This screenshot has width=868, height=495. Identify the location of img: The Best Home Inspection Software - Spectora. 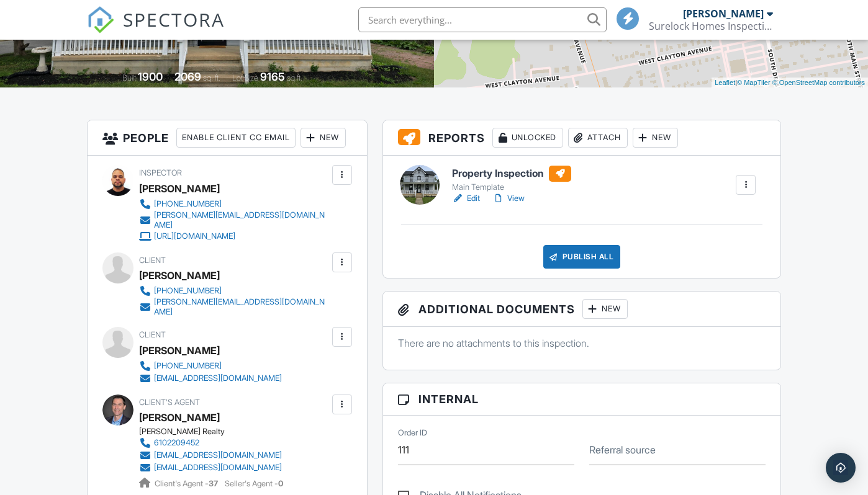
(101, 20).